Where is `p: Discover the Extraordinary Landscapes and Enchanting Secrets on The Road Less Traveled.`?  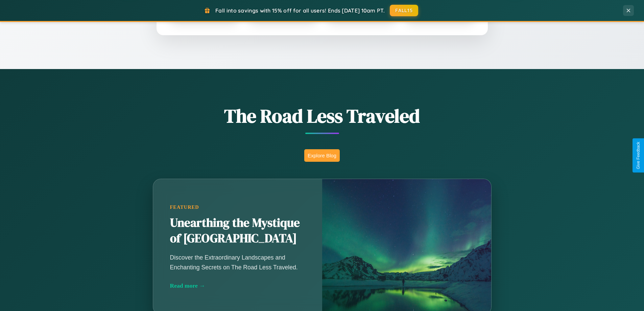
p: Discover the Extraordinary Landscapes and Enchanting Secrets on The Road Less Traveled. is located at coordinates (237, 262).